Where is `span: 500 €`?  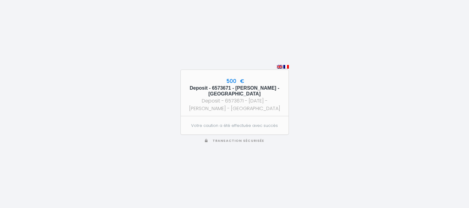
span: 500 € is located at coordinates (235, 81).